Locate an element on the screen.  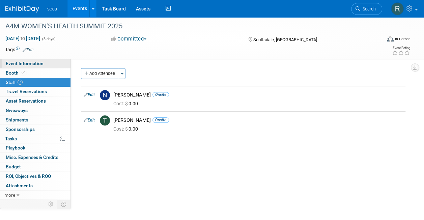
img: N.jpg is located at coordinates (105, 95).